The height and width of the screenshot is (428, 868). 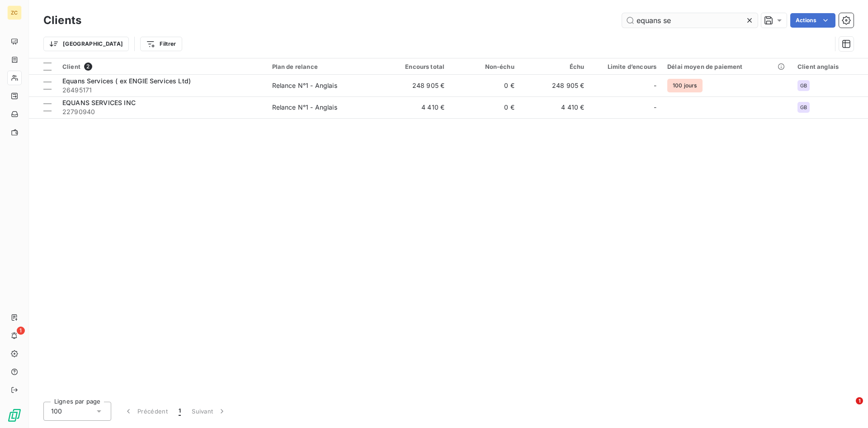 I want to click on span: 26495171, so click(x=162, y=90).